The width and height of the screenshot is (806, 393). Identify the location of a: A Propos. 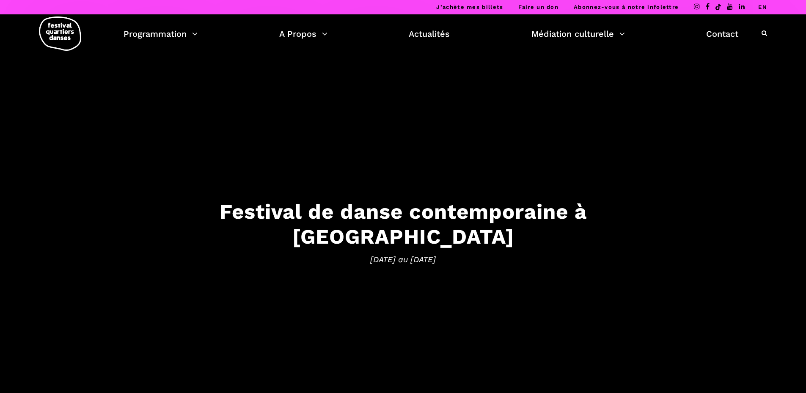
(303, 34).